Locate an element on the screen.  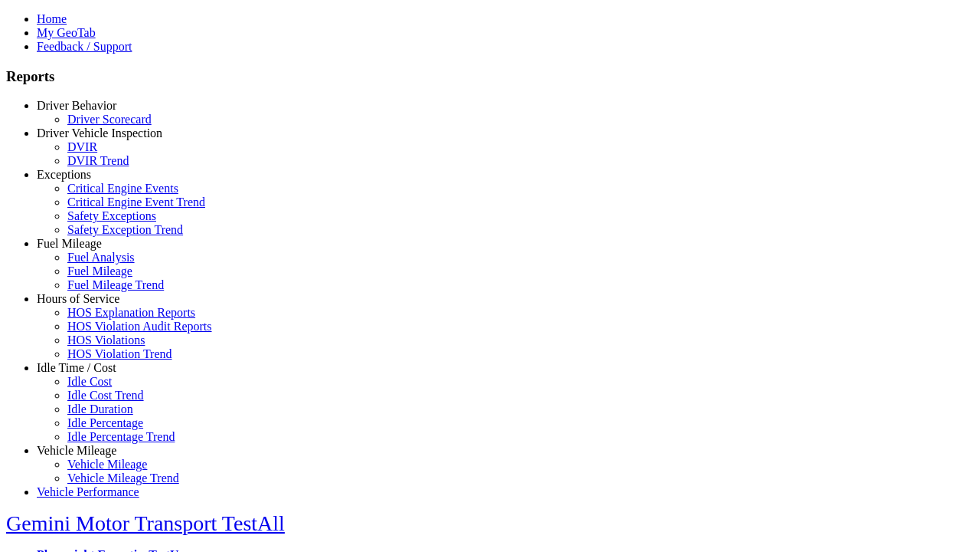
a: HOS Violation Audit Reports is located at coordinates (140, 326).